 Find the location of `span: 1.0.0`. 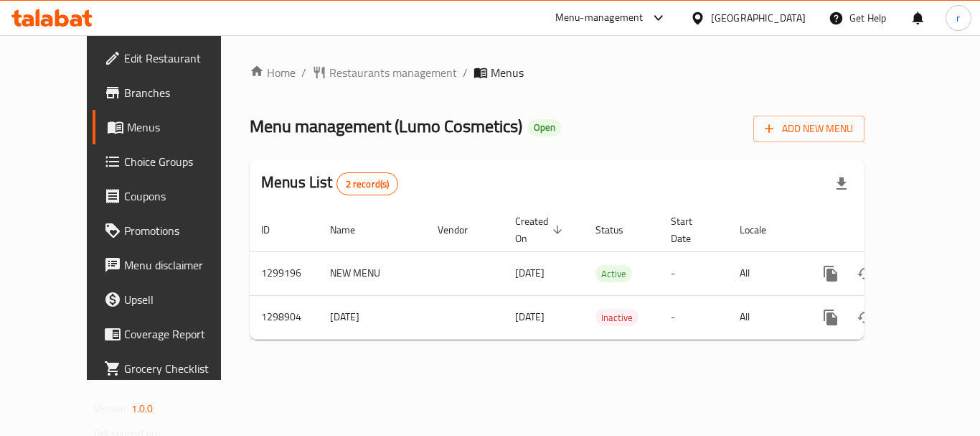

span: 1.0.0 is located at coordinates (142, 409).